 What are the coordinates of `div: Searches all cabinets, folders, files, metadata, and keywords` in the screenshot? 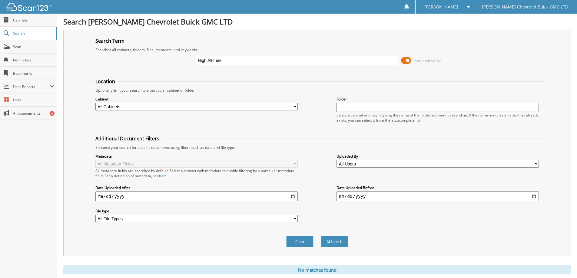 It's located at (317, 50).